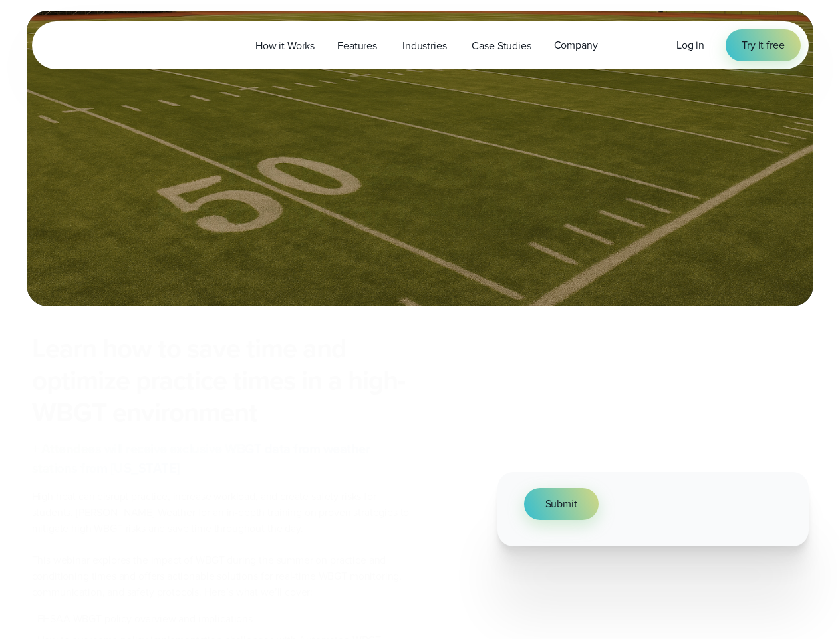 This screenshot has height=639, width=840. What do you see at coordinates (285, 46) in the screenshot?
I see `span: How it Works` at bounding box center [285, 46].